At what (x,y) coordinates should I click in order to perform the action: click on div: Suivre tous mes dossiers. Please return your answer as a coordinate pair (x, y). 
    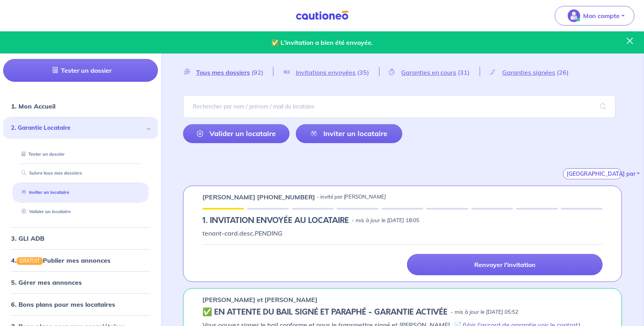
    Looking at the image, I should click on (80, 173).